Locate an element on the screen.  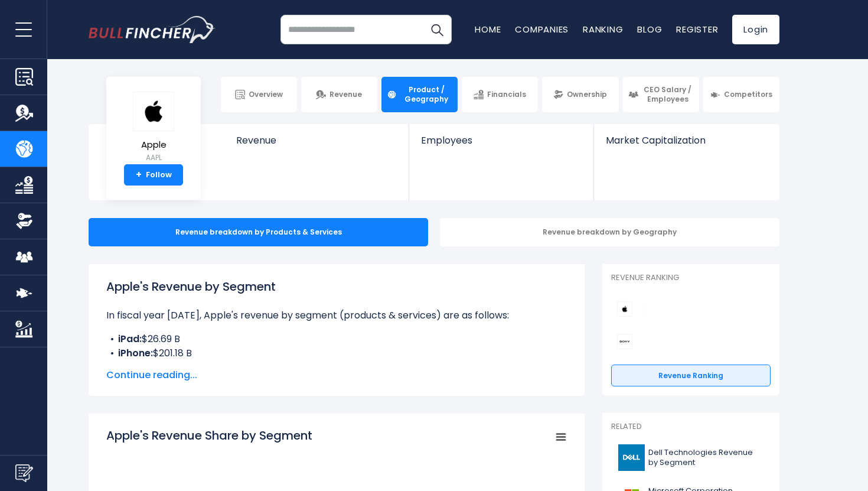
a: Revenue Ranking is located at coordinates (691, 376).